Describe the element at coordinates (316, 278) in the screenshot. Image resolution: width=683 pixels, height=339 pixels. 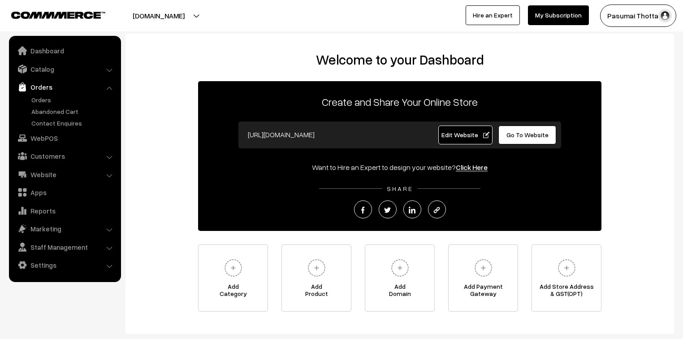
I see `a: AddProduct` at that location.